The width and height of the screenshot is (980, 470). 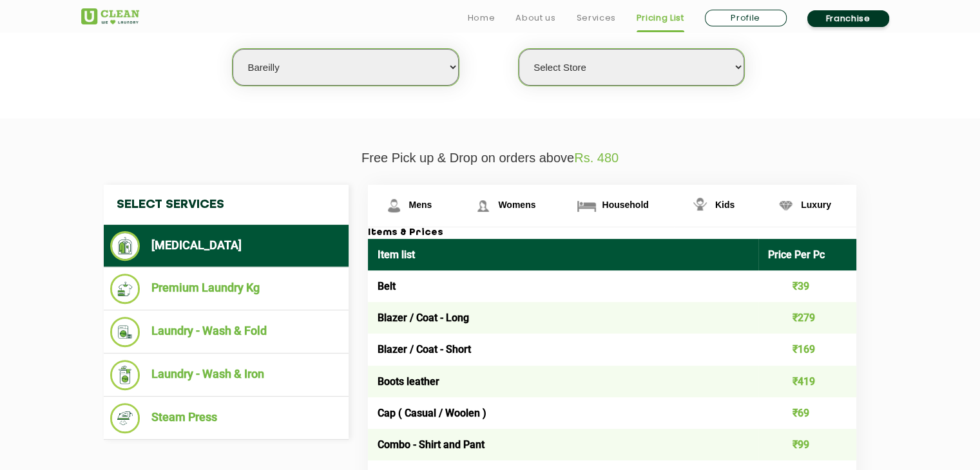 What do you see at coordinates (226, 374) in the screenshot?
I see `li: Laundry - Wash & Iron` at bounding box center [226, 374].